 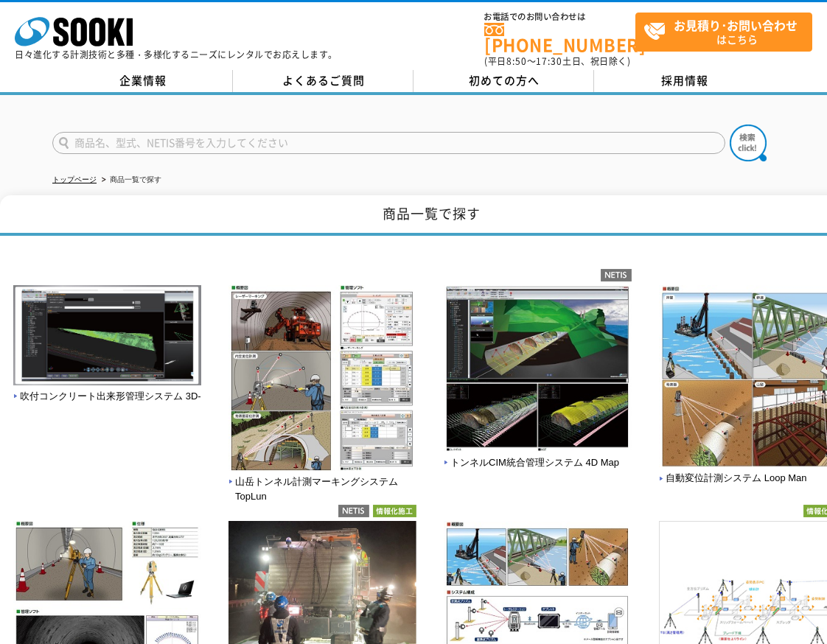 I want to click on span: 山岳トンネル計測マーキングシステム TopLun, so click(x=322, y=490).